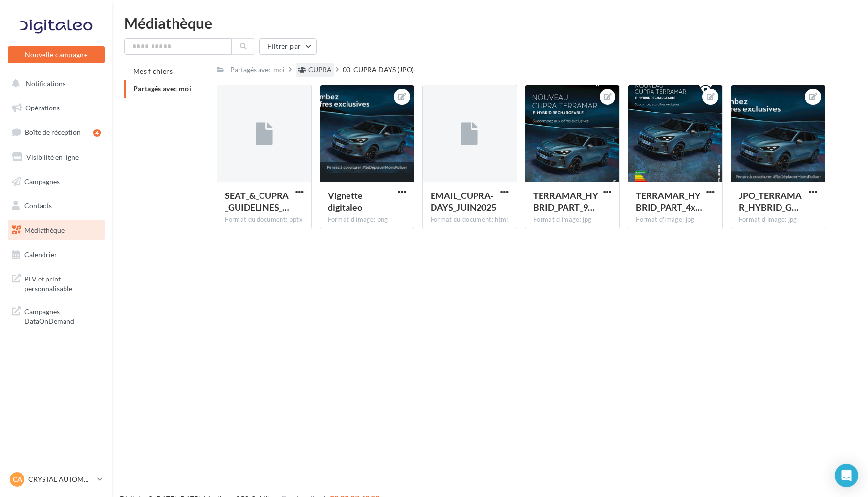 The height and width of the screenshot is (497, 868). Describe the element at coordinates (847, 475) in the screenshot. I see `div: Open Intercom Messenger` at that location.